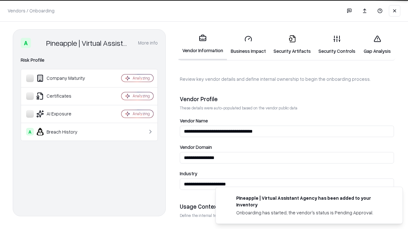 The width and height of the screenshot is (408, 229). Describe the element at coordinates (337, 45) in the screenshot. I see `a: Security Controls` at that location.